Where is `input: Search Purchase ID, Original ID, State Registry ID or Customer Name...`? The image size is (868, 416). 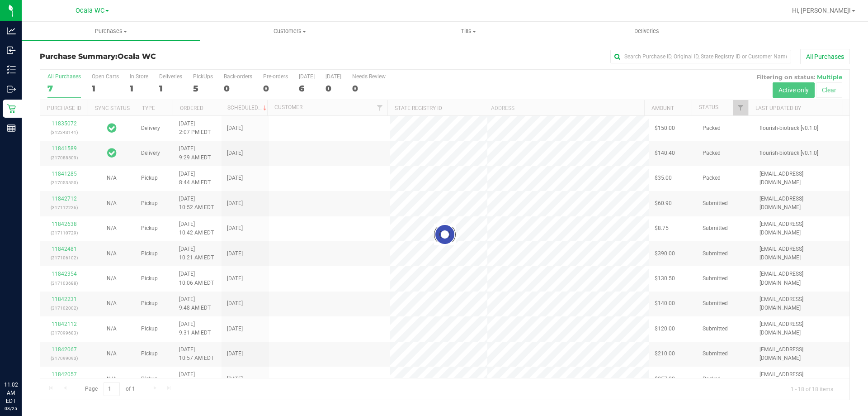 input: Search Purchase ID, Original ID, State Registry ID or Customer Name... is located at coordinates (701, 56).